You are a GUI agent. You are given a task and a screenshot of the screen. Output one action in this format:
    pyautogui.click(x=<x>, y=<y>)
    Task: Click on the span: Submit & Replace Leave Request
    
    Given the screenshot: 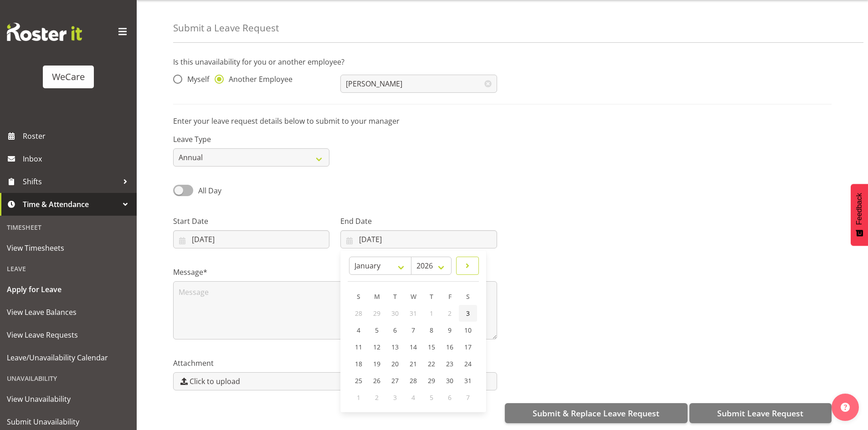 What is the action you would take?
    pyautogui.click(x=596, y=414)
    